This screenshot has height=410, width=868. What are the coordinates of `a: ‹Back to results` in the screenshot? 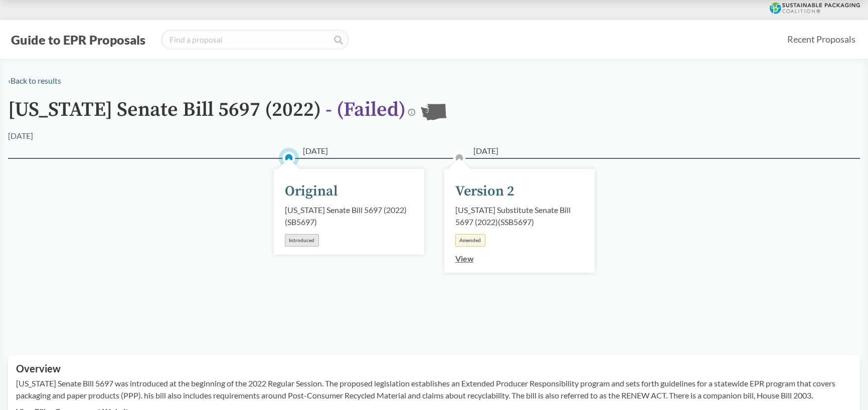 It's located at (34, 80).